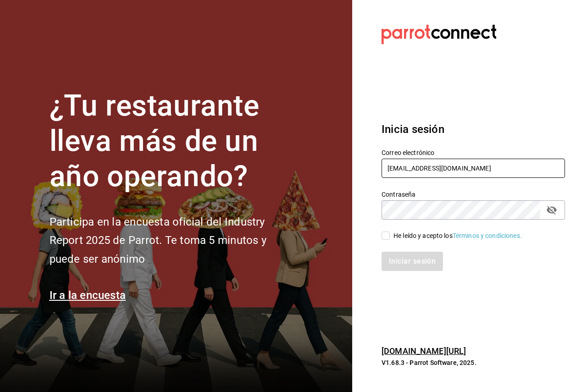 The width and height of the screenshot is (587, 392). I want to click on h2: Participa en la encuesta oficial del Industry Report 2025 de Parrot. Te toma 5 minutos y puede se..., so click(174, 241).